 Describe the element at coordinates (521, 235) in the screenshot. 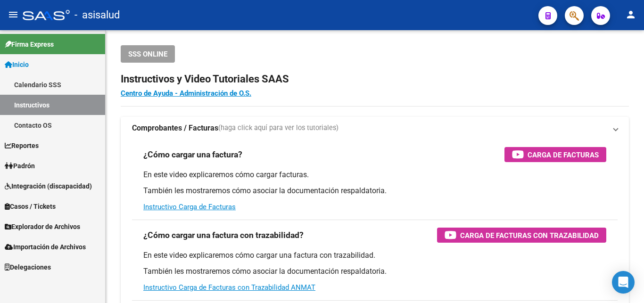

I see `button: Carga de Facturas con Trazabilidad` at that location.